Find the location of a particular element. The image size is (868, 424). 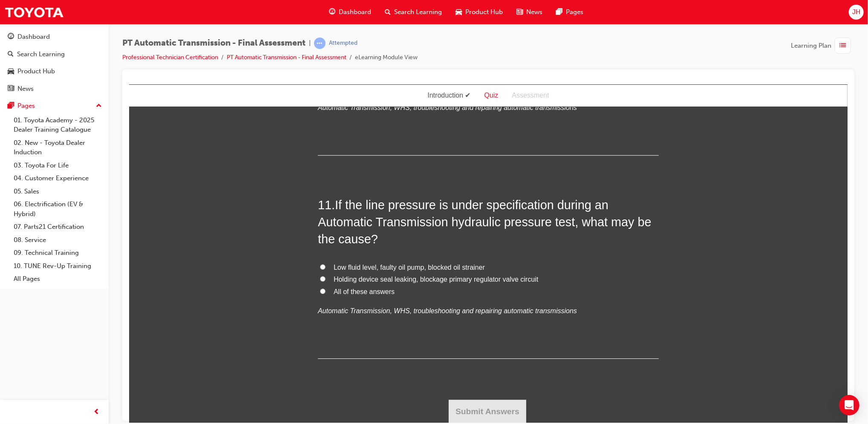

span: Dashboard is located at coordinates (355, 12).